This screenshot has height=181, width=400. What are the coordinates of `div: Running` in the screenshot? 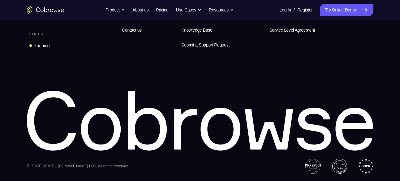 It's located at (42, 45).